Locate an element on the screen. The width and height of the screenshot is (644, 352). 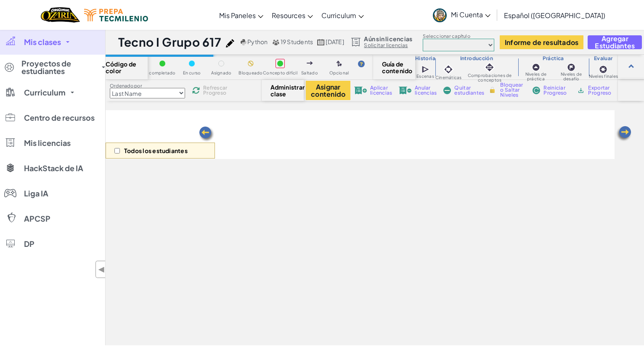
span: Mis licencias is located at coordinates (47, 143).